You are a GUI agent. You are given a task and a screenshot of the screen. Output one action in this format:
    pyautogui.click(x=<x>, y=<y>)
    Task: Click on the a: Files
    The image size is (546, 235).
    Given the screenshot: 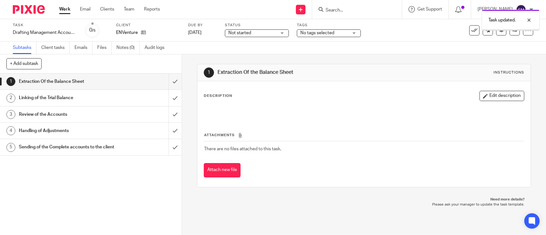 What is the action you would take?
    pyautogui.click(x=104, y=48)
    